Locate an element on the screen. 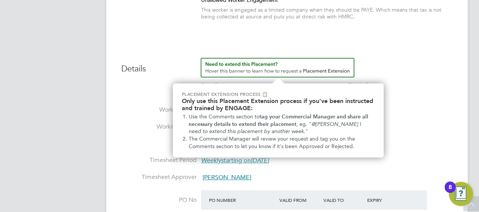  strong: tag your Commercial Manager and share all necessary details to extend their placement is located at coordinates (279, 120).